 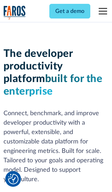 I want to click on span: built for the enterprise, so click(x=53, y=85).